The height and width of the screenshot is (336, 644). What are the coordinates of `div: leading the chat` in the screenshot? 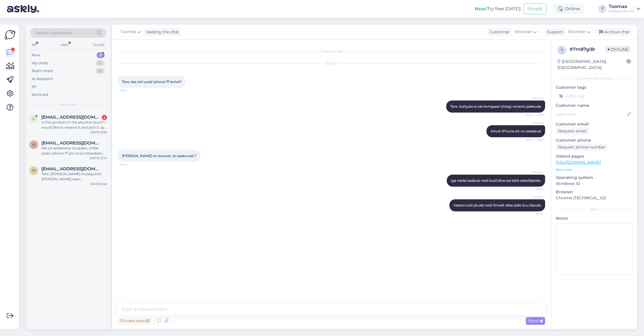 It's located at (162, 32).